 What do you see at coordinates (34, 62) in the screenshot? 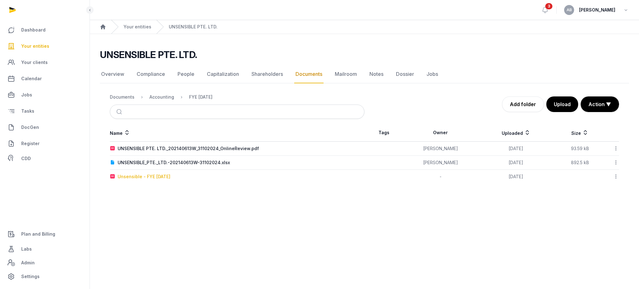
I see `span: Your clients` at bounding box center [34, 62].